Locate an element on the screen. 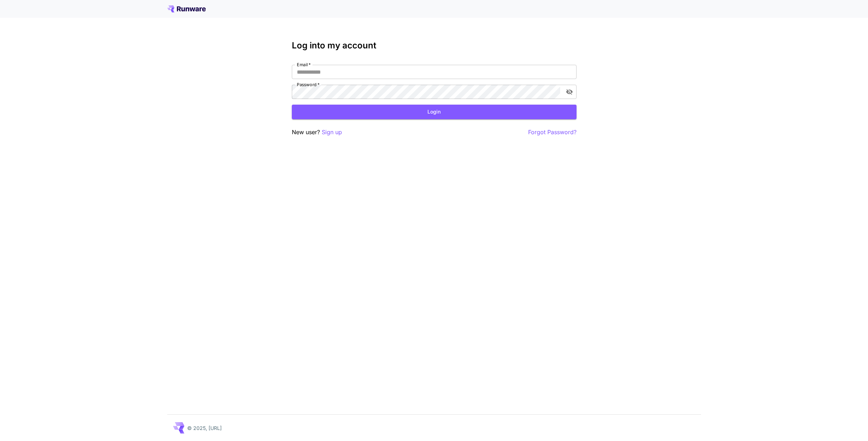 The image size is (868, 441). h3: Log into my account is located at coordinates (434, 46).